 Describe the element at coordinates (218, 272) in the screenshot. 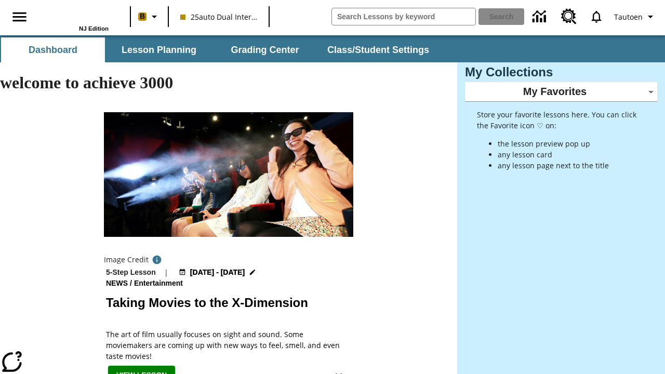

I see `button: Aug 18 - Aug 24 Choose Dates` at that location.